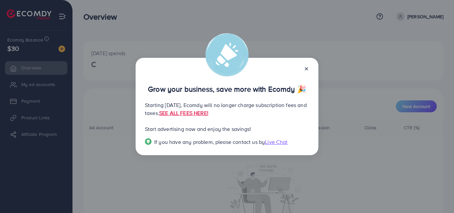  Describe the element at coordinates (184, 113) in the screenshot. I see `a: SEE ALL FEES HERE!` at that location.